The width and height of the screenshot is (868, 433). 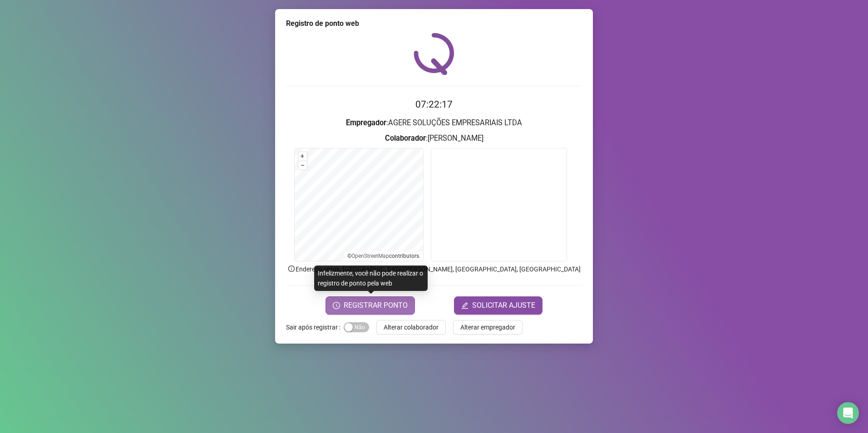 I want to click on strong: Colaborador, so click(x=405, y=138).